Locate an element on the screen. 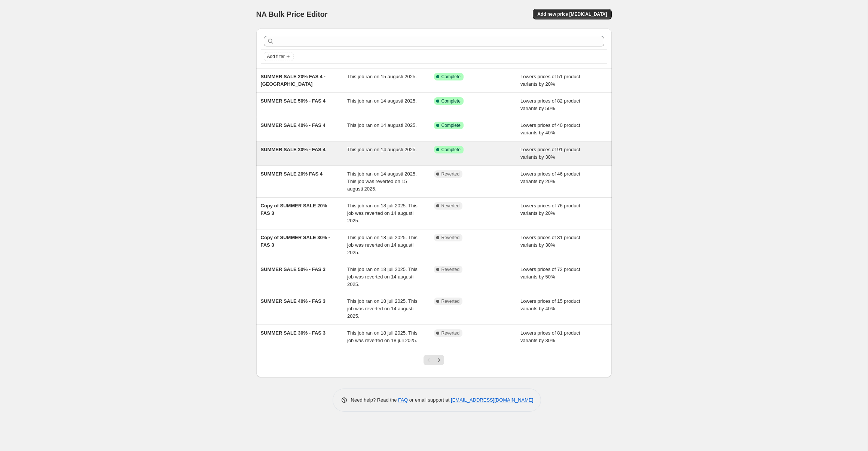 The image size is (868, 451). span: SUMMER SALE 50% - FAS 3 is located at coordinates (293, 269).